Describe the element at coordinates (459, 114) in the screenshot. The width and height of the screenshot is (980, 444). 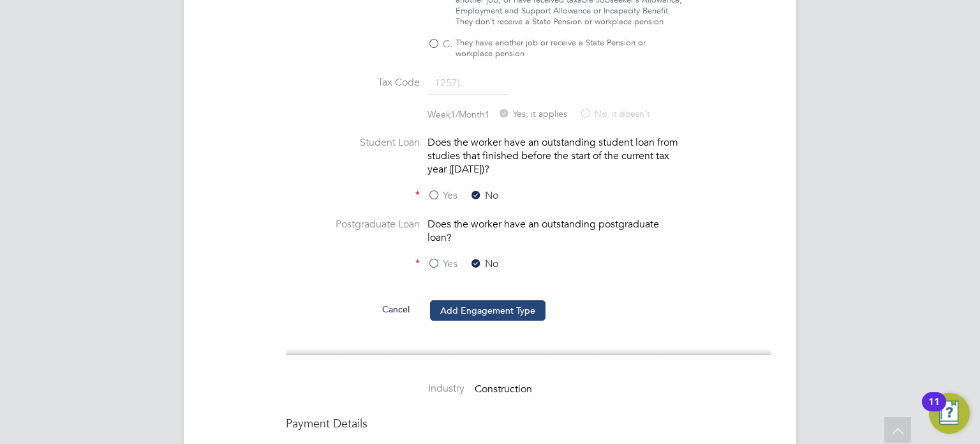
I see `label: Week1/Month1` at that location.